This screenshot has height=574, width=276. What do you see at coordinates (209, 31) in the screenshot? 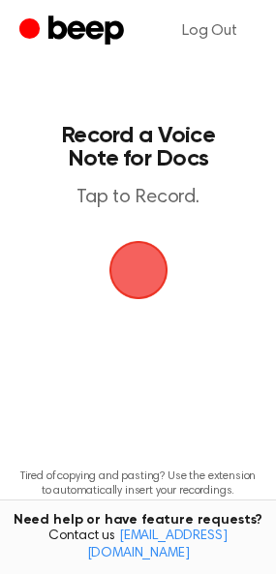
I see `a: Log Out` at bounding box center [209, 31].